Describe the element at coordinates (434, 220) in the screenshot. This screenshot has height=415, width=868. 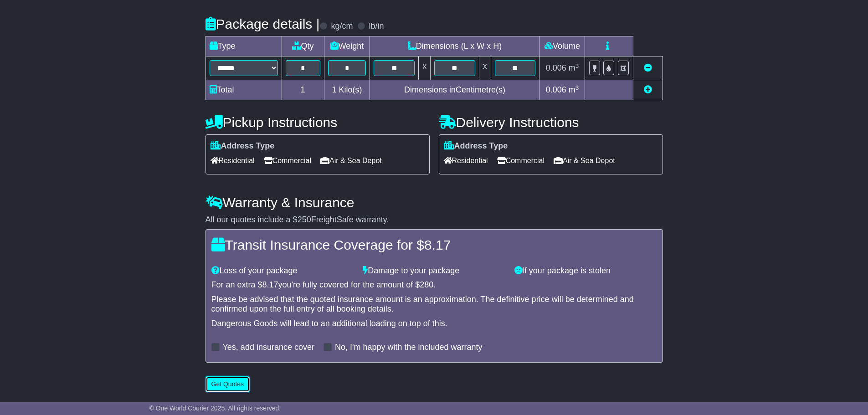
I see `div: All our quotes include a $ FreightSafe warranty.` at that location.